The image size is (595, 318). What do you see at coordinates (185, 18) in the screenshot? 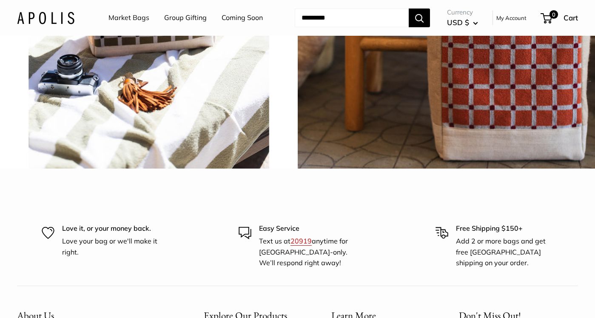
I see `a: Group Gifting` at bounding box center [185, 18].